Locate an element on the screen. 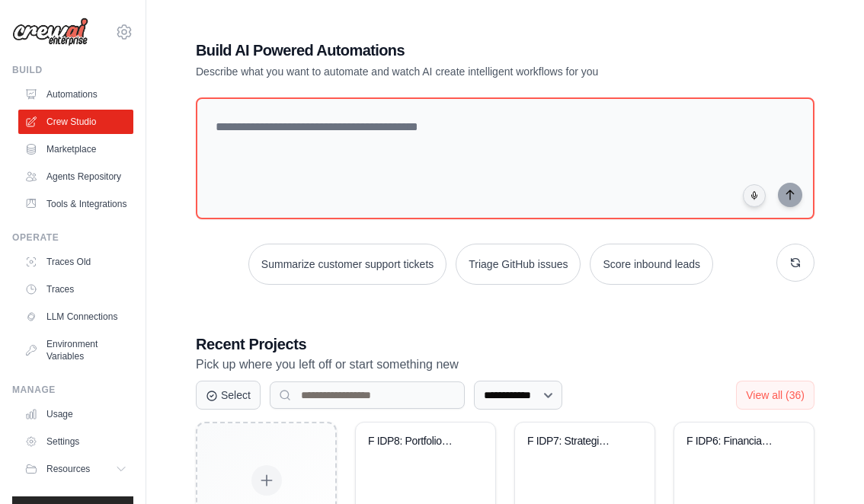 The height and width of the screenshot is (504, 864). a: Marketplace is located at coordinates (75, 149).